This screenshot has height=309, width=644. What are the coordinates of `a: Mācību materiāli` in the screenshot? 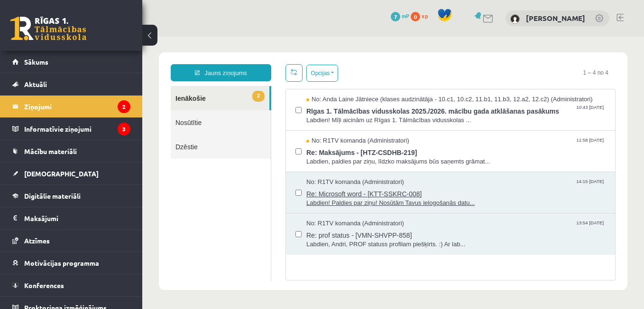 It's located at (71, 151).